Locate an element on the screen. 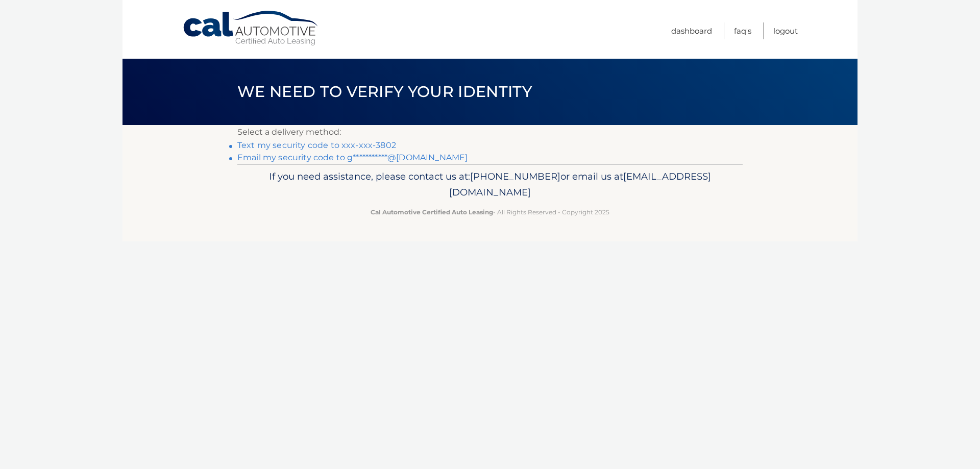  strong: Cal Automotive Certified Auto Leasing is located at coordinates (432, 212).